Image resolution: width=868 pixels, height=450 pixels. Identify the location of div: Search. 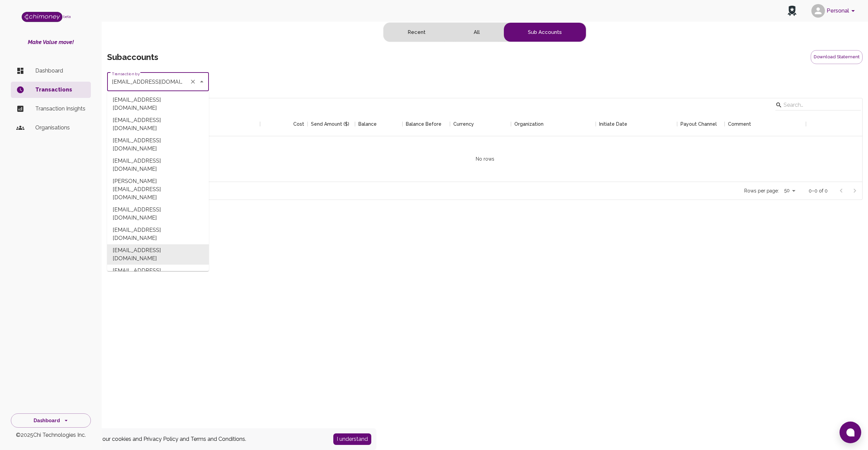
(818, 106).